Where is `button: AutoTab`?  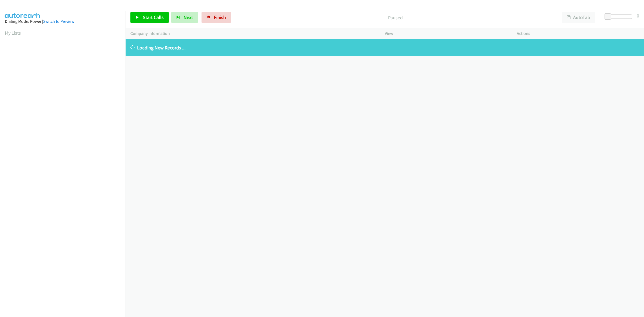
button: AutoTab is located at coordinates (579, 17).